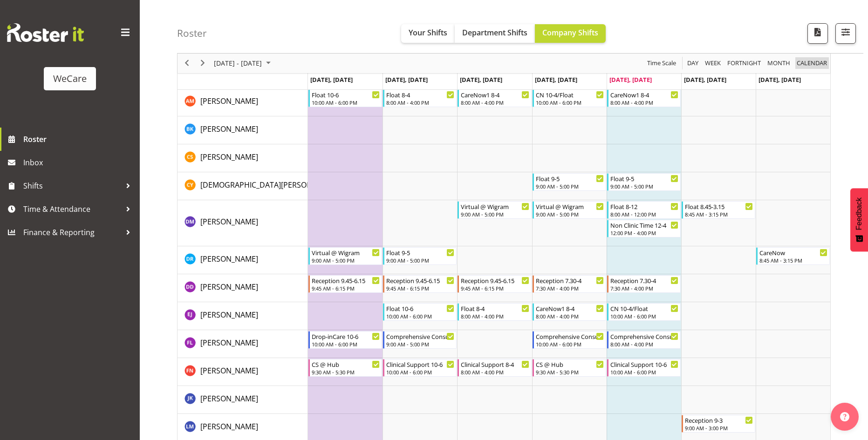  I want to click on td: Felize Lacson resource, so click(243, 344).